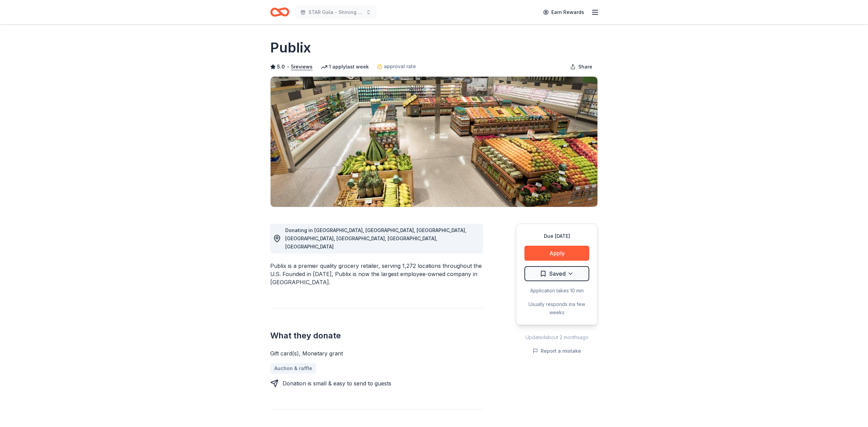  Describe the element at coordinates (281, 67) in the screenshot. I see `span: 5.0` at that location.